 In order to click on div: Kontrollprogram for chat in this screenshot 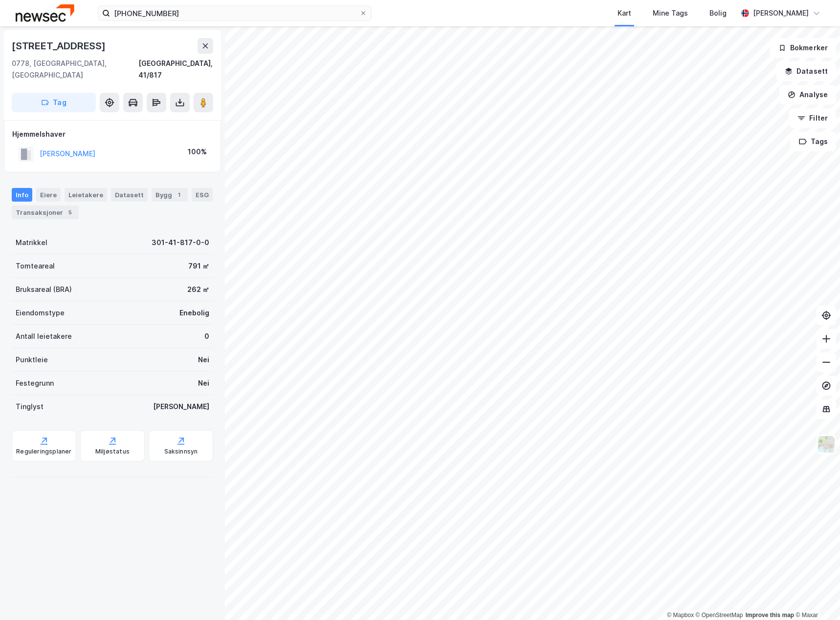, I will do `click(815, 597)`.